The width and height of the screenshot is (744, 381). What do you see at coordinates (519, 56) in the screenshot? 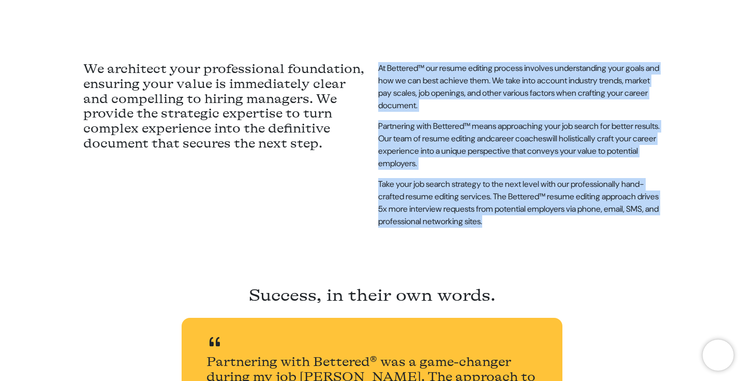
I see `p: At Bettered™ our resume editing process involves understanding your goals and how we can best ach...` at bounding box center [519, 56].